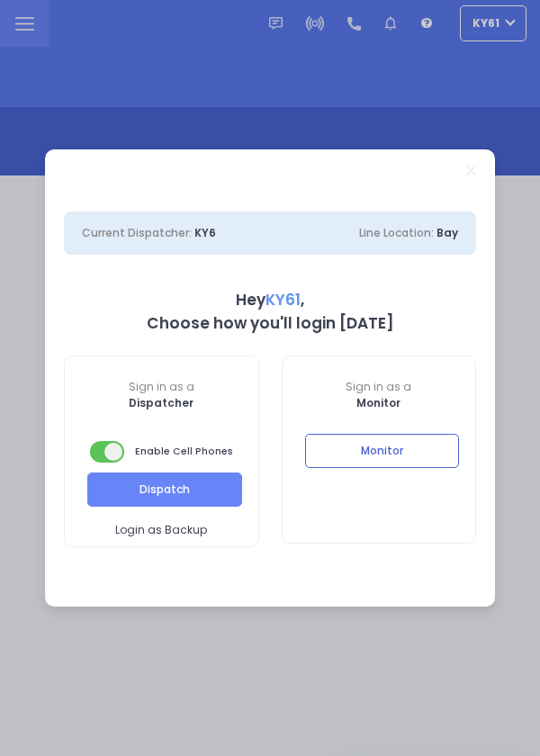 This screenshot has height=756, width=540. Describe the element at coordinates (471, 170) in the screenshot. I see `a: Close` at that location.